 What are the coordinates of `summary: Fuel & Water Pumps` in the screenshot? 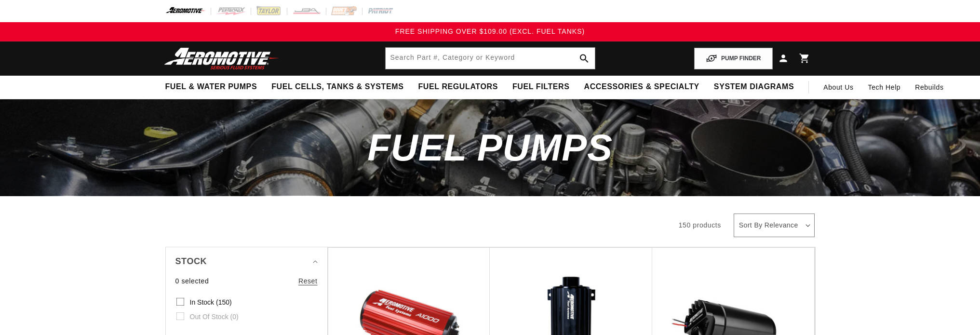 It's located at (211, 87).